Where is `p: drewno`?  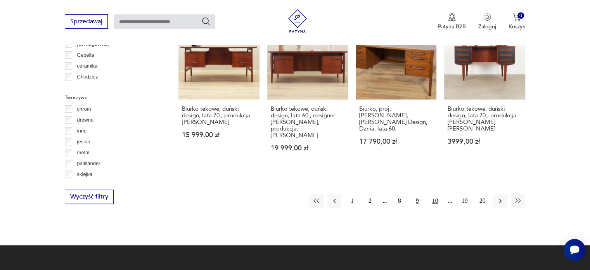
p: drewno is located at coordinates (85, 120).